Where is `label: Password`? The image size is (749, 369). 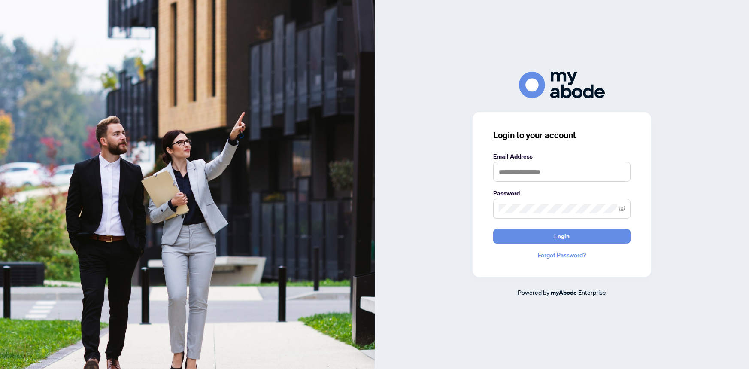 label: Password is located at coordinates (562, 193).